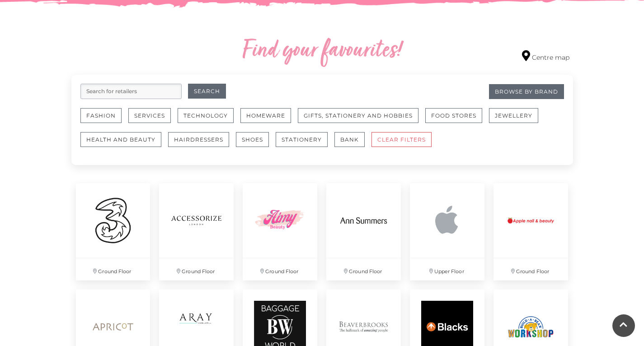  Describe the element at coordinates (269, 120) in the screenshot. I see `a: Homeware` at that location.